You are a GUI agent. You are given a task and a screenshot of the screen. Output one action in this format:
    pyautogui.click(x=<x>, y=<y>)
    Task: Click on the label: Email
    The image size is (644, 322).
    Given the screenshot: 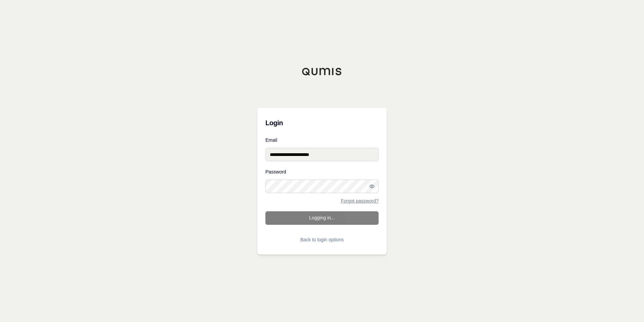 What is the action you would take?
    pyautogui.click(x=322, y=140)
    